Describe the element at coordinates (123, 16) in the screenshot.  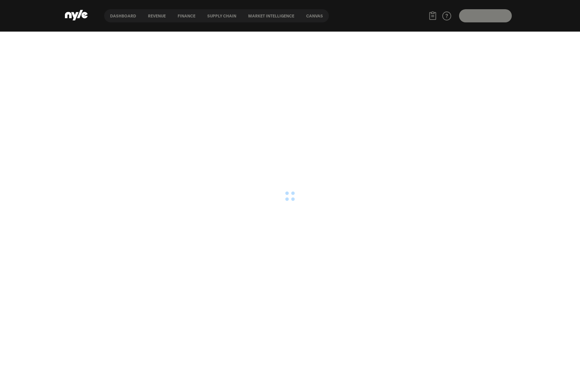
I see `button: Dashboard` at that location.